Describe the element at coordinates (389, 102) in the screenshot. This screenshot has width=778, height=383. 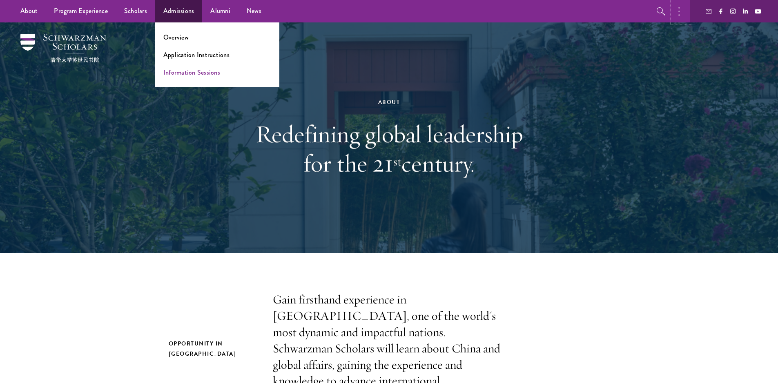
I see `div: About` at that location.